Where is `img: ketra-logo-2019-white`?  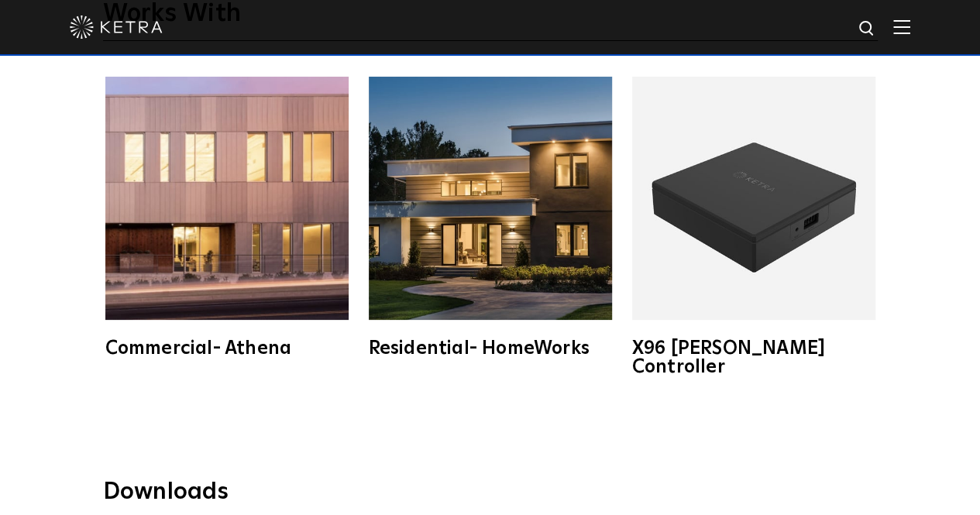
img: ketra-logo-2019-white is located at coordinates (116, 27).